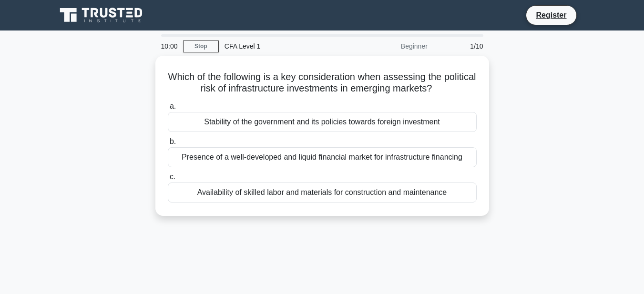 The image size is (644, 294). Describe the element at coordinates (551, 15) in the screenshot. I see `a: Register` at that location.